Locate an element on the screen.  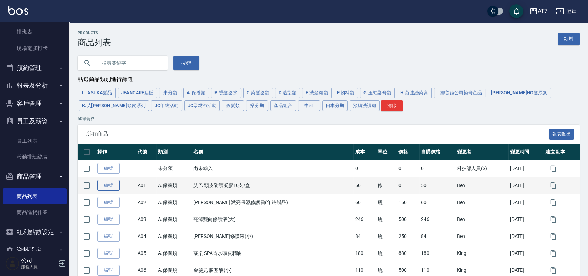
button: 客戶管理 is located at coordinates (35, 104).